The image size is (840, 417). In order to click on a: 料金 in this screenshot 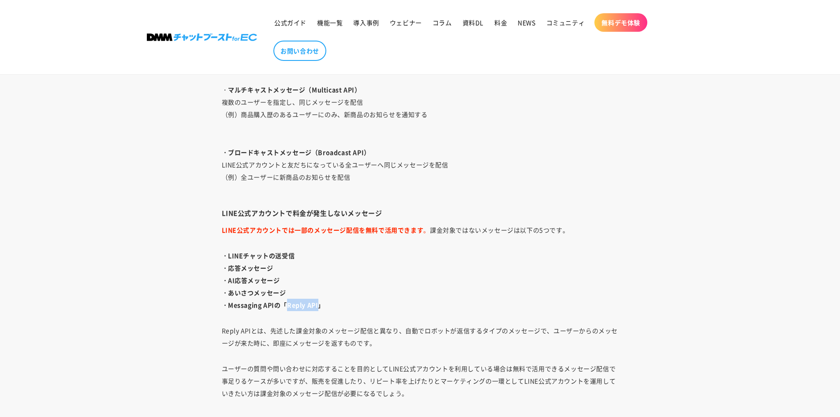, I will do `click(501, 22)`.